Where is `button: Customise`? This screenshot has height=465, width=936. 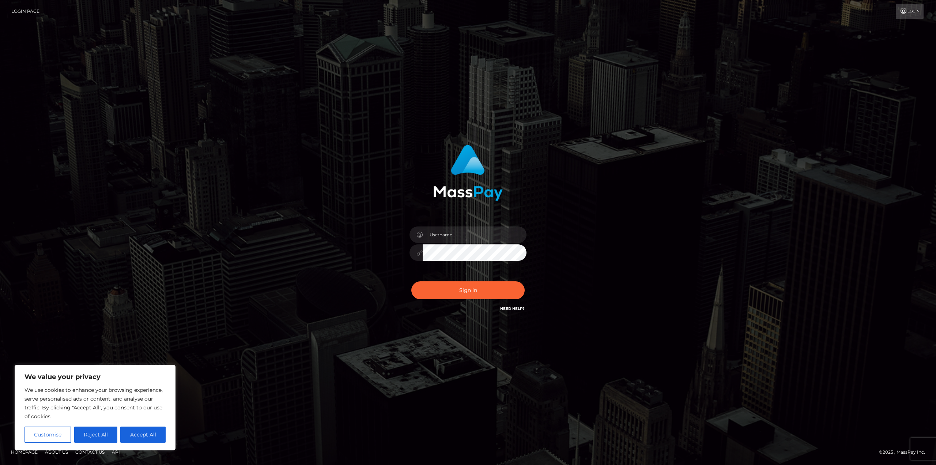
button: Customise is located at coordinates (48, 434).